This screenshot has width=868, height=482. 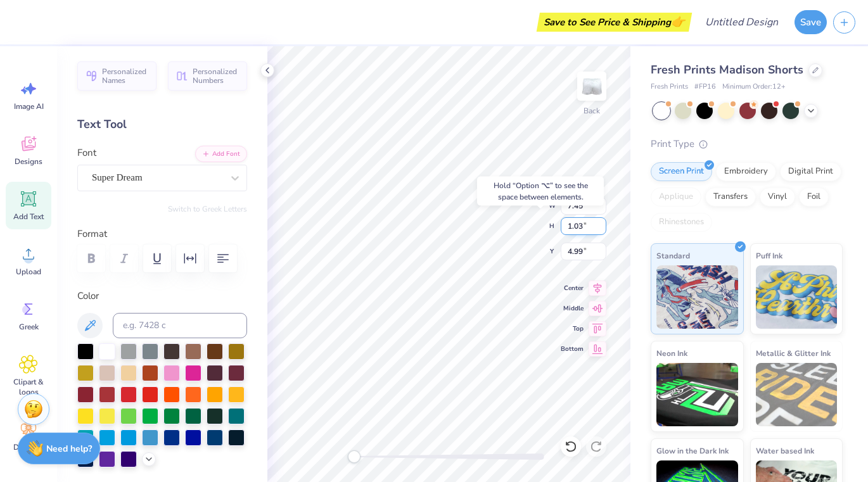 What do you see at coordinates (162, 233) in the screenshot?
I see `label: Format` at bounding box center [162, 233].